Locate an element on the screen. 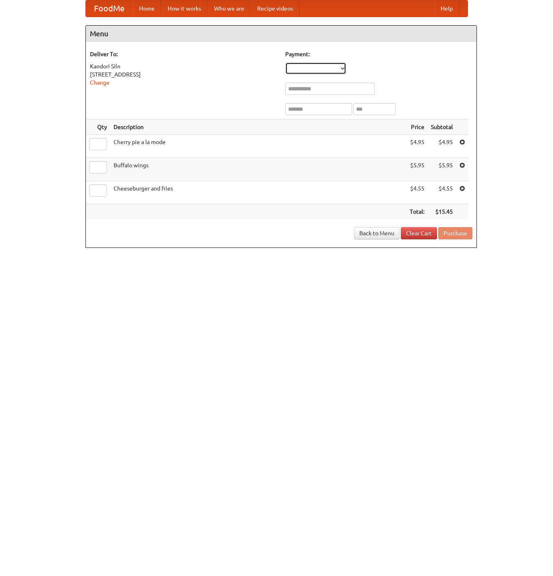  a: FoodMe is located at coordinates (109, 9).